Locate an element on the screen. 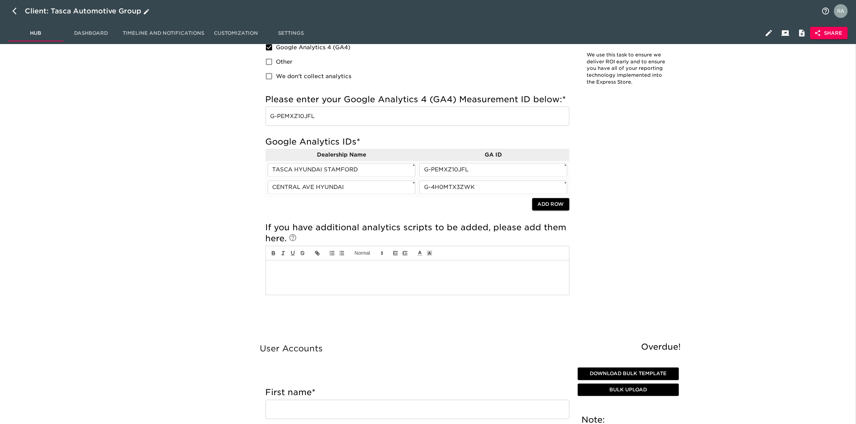  div: Client: Tasca Automotive Group is located at coordinates (88, 11).